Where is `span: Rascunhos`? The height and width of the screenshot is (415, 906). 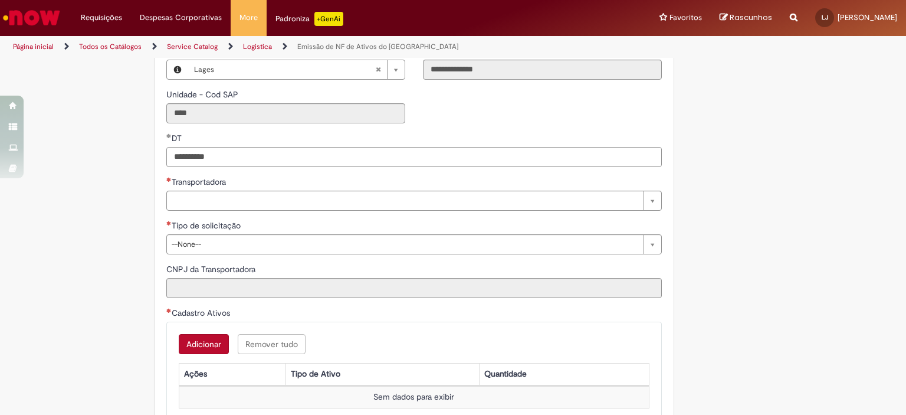
span: Rascunhos is located at coordinates (751, 17).